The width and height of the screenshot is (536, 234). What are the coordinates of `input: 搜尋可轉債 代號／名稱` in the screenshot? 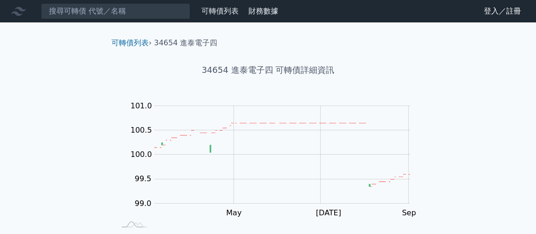 It's located at (116, 11).